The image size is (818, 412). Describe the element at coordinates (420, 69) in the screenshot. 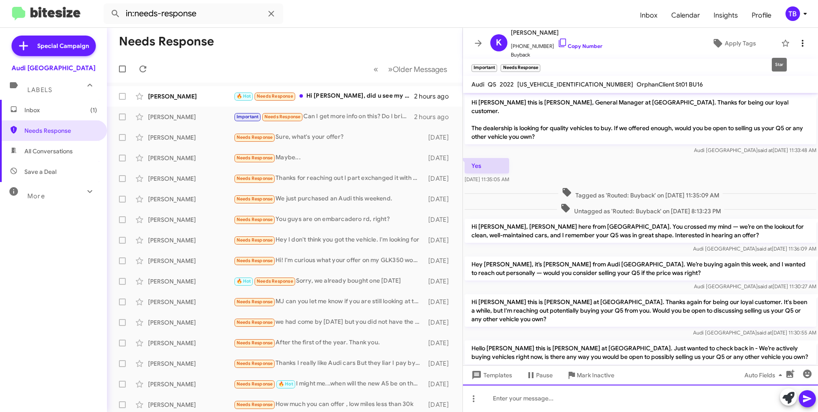

I see `span: Older Messages` at that location.